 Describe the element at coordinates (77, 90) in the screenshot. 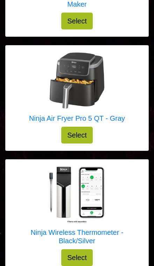

I see `a: Ninja Air Fryer Pro 5 QT - Gray Ninja Air Fryer Pro 5 QT - Gray` at that location.